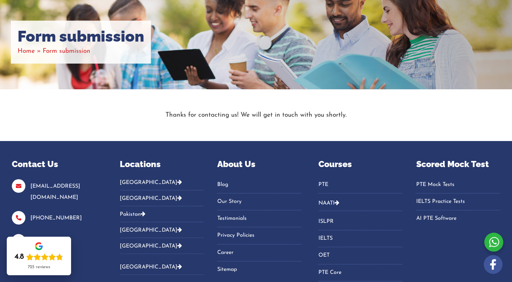 This screenshot has height=282, width=512. Describe the element at coordinates (326, 203) in the screenshot. I see `a: NAATI` at that location.